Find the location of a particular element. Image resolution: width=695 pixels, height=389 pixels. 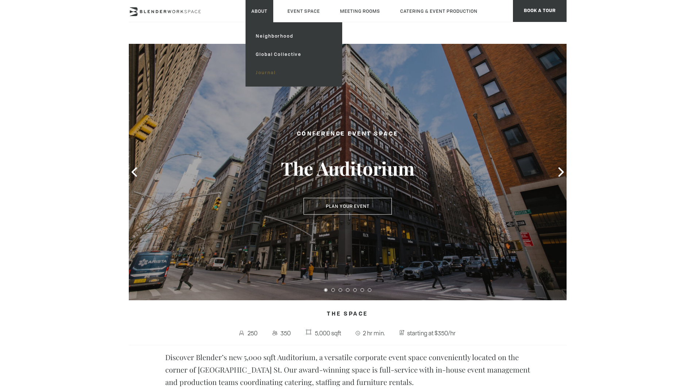

span: 350 is located at coordinates (286, 333).